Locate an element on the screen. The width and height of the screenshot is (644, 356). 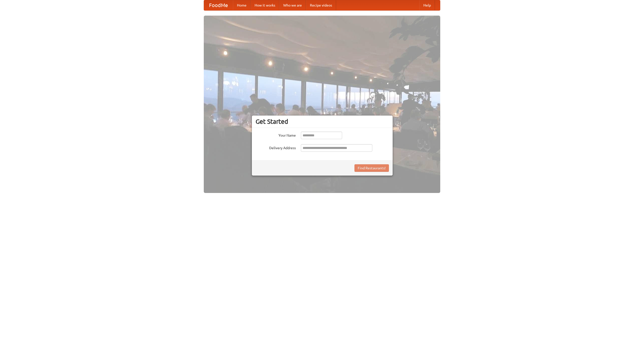
a: Home is located at coordinates (242, 6).